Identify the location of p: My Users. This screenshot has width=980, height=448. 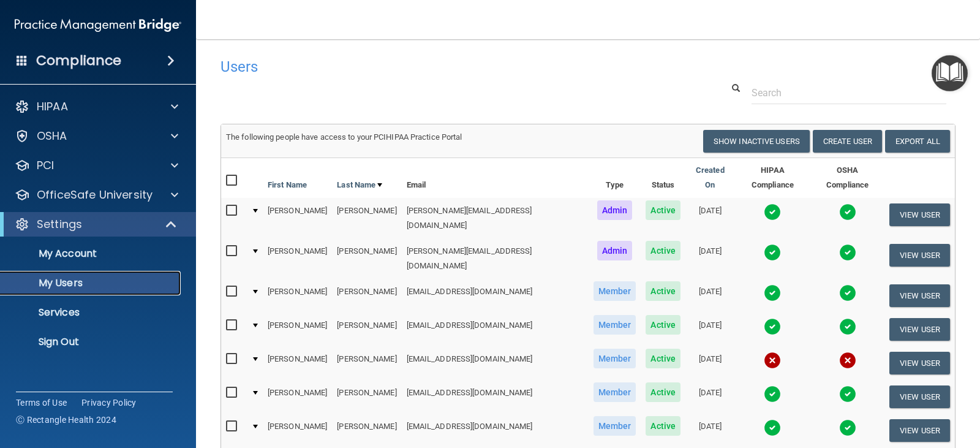
(91, 283).